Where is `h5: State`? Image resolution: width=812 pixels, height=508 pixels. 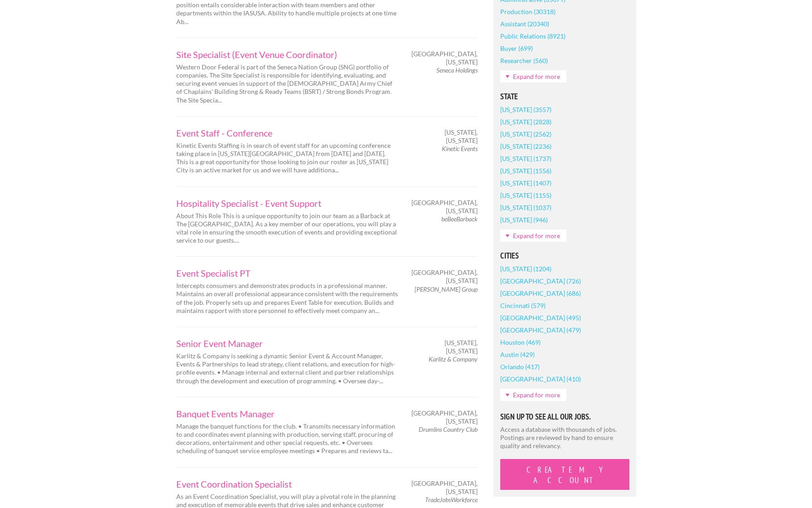 h5: State is located at coordinates (564, 96).